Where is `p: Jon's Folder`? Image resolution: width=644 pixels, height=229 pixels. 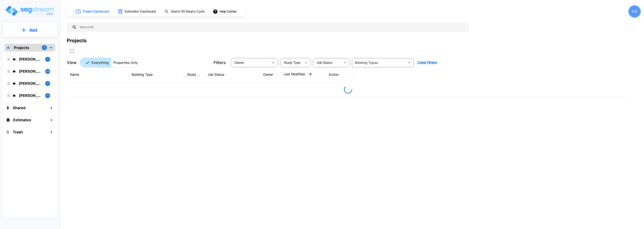 p: Jon's Folder is located at coordinates (30, 95).